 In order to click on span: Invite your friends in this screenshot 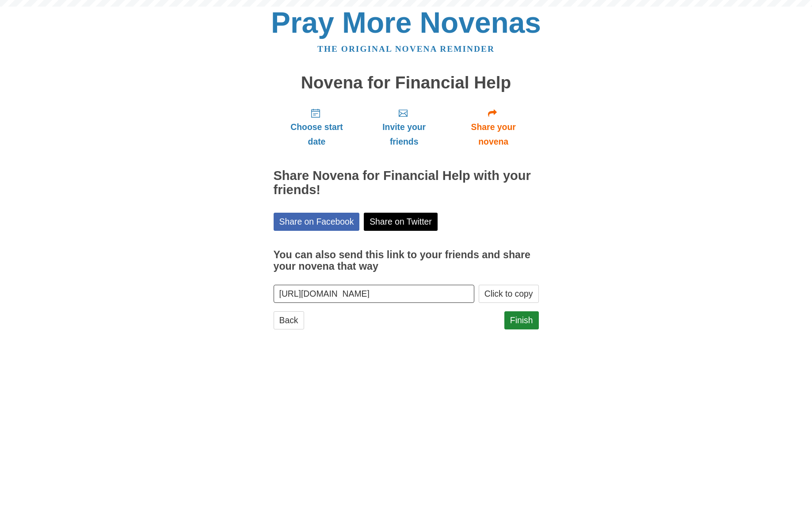, I will do `click(404, 134)`.